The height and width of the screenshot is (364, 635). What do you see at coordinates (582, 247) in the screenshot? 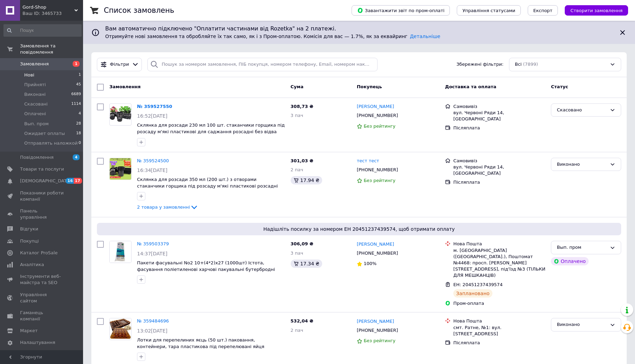
I see `div: Вып. пром` at bounding box center [582, 247].